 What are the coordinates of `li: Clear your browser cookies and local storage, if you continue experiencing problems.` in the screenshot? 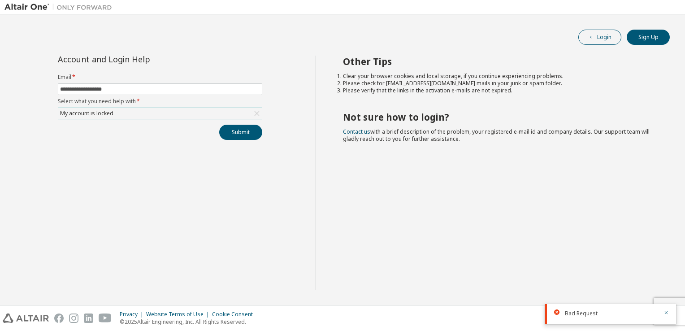 It's located at (499, 76).